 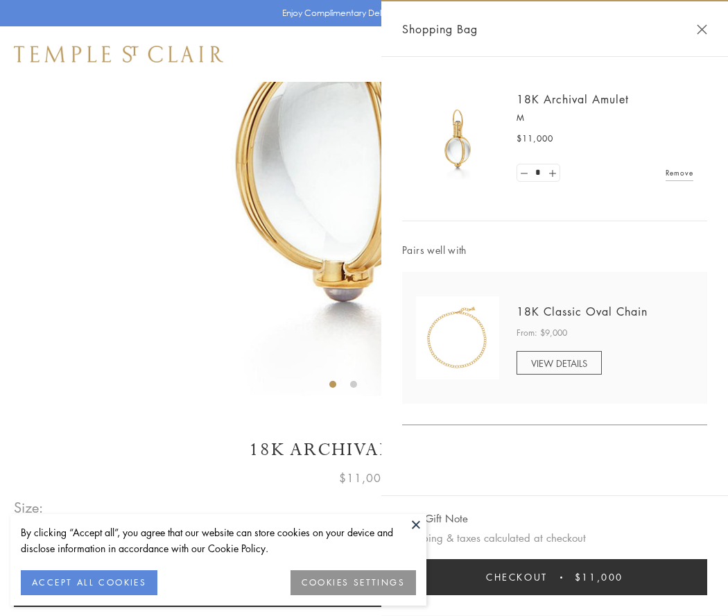 What do you see at coordinates (516, 577) in the screenshot?
I see `span: Checkout` at bounding box center [516, 577].